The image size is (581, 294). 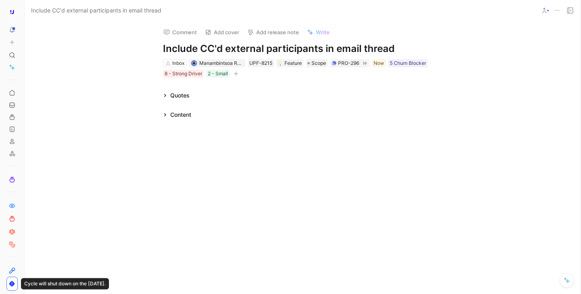 I want to click on div: UPF-8215, so click(x=261, y=63).